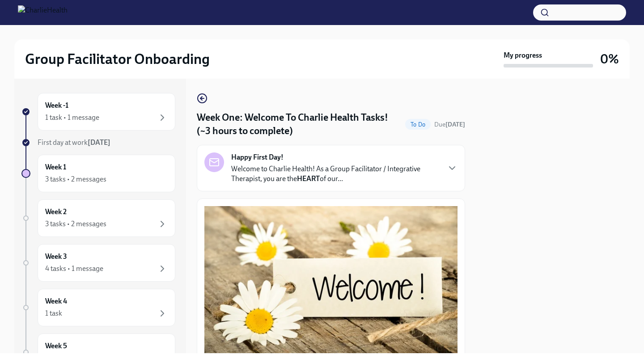  Describe the element at coordinates (99, 263) in the screenshot. I see `a: Week 34 tasks • 1 message` at that location.